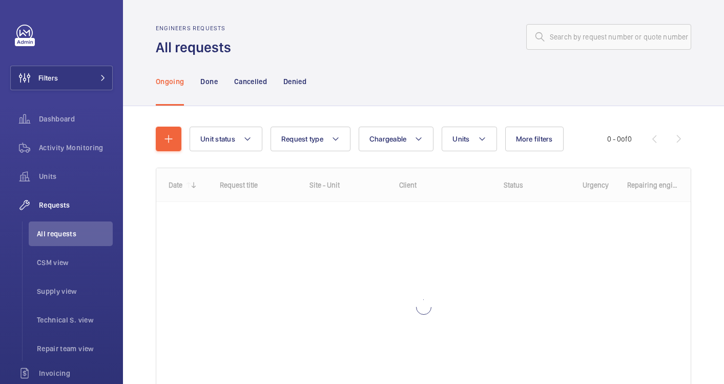 The height and width of the screenshot is (384, 724). I want to click on h1: All requests, so click(196, 47).